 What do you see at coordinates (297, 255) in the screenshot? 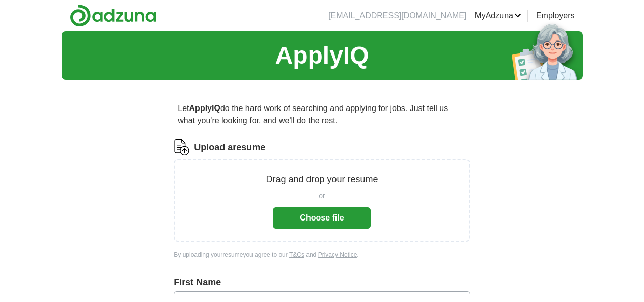
I see `a: T&Cs` at bounding box center [297, 255].